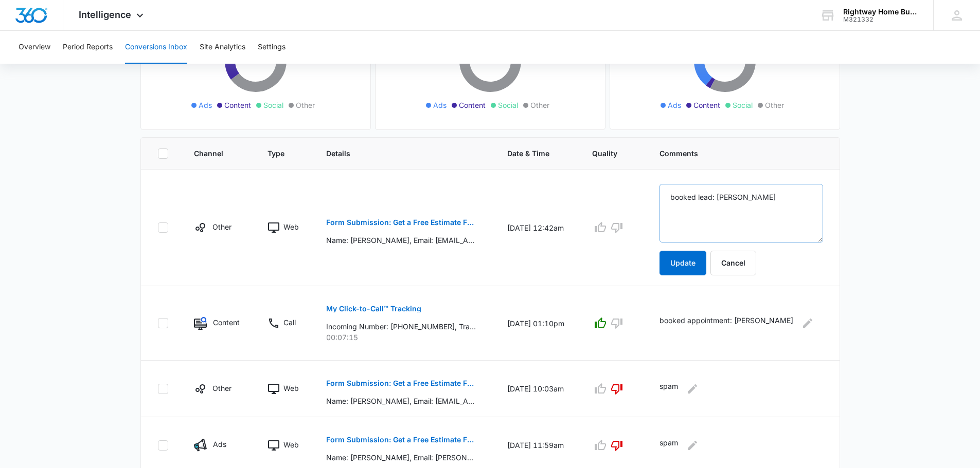 The image size is (980, 468). Describe the element at coordinates (374, 309) in the screenshot. I see `p: My Click-to-Call™ Tracking` at that location.